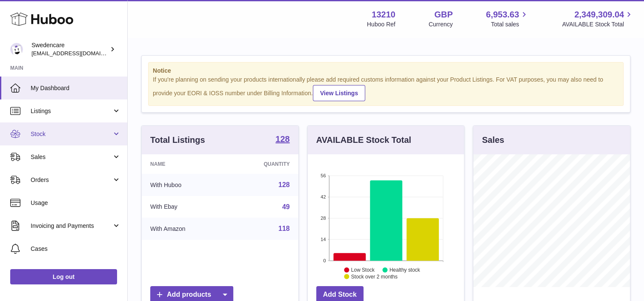  What do you see at coordinates (598, 24) in the screenshot?
I see `span: AVAILABLE Stock Total` at bounding box center [598, 24].